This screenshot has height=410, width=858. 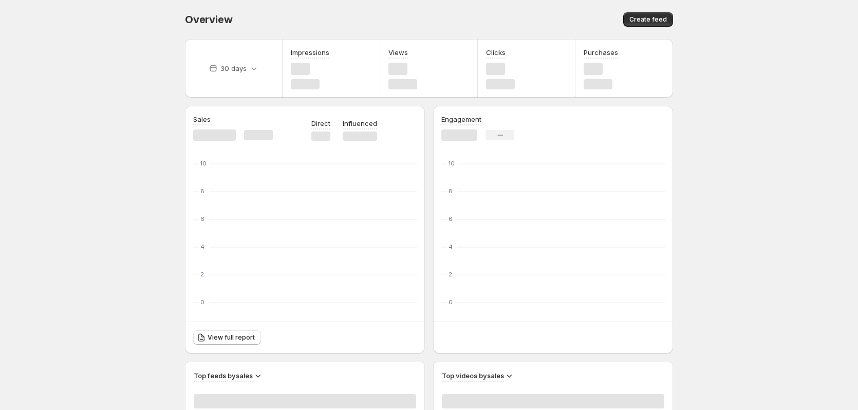 What do you see at coordinates (398, 52) in the screenshot?
I see `h3: Views` at bounding box center [398, 52].